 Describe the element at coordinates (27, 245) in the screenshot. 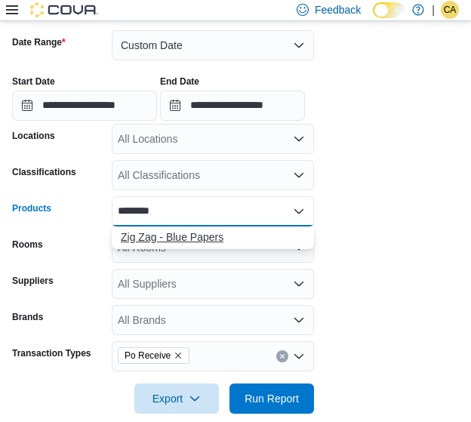

I see `label: Rooms` at that location.